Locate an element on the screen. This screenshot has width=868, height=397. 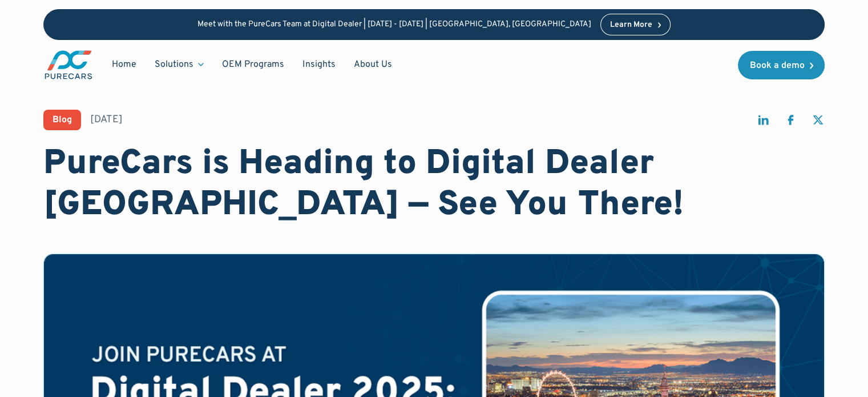
a: share on facebook is located at coordinates (790, 122).